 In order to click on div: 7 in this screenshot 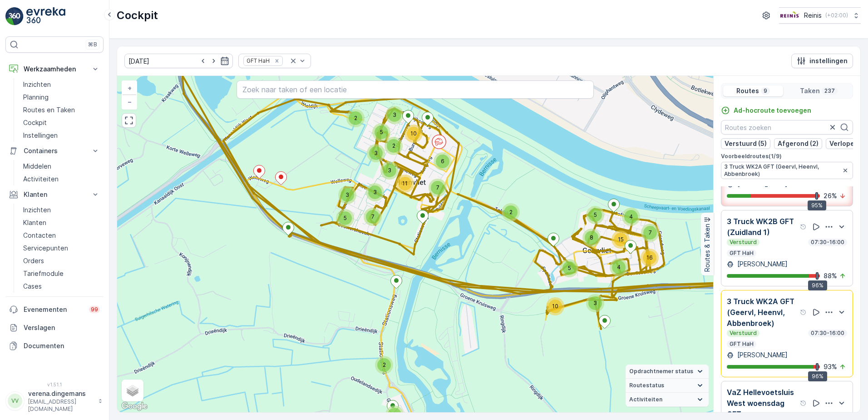, I will do `click(438, 188)`.